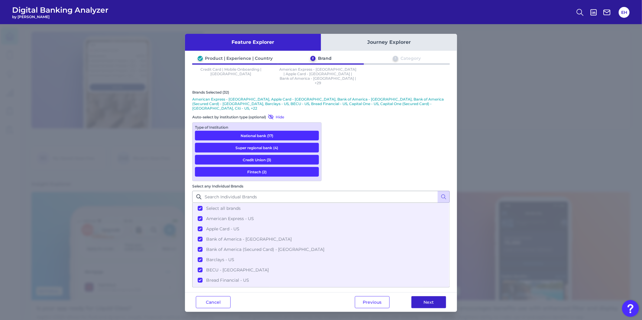  Describe the element at coordinates (230, 219) in the screenshot. I see `span: American Express - US` at that location.